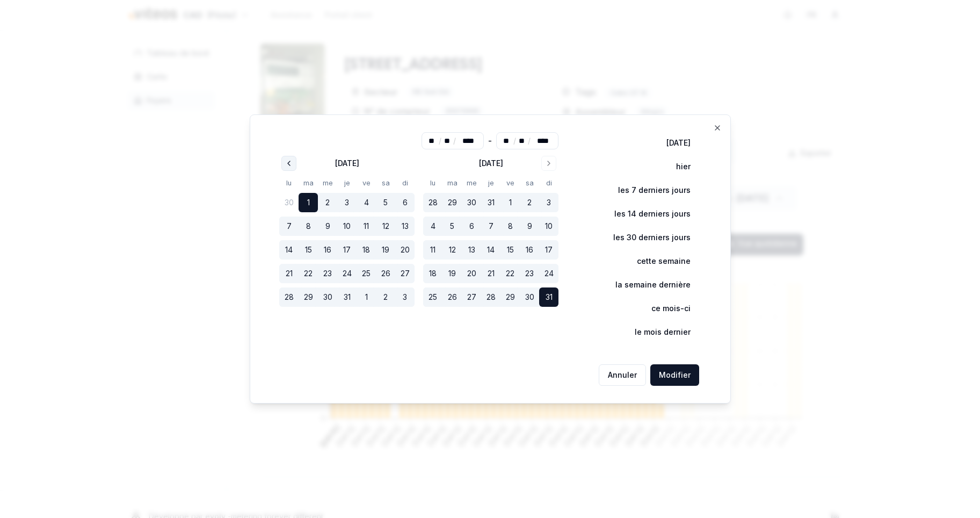  I want to click on button: le mois dernier, so click(655, 332).